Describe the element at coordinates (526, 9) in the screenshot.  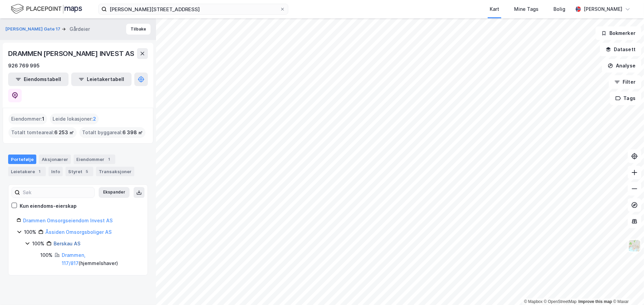
I see `div: Mine Tags` at that location.